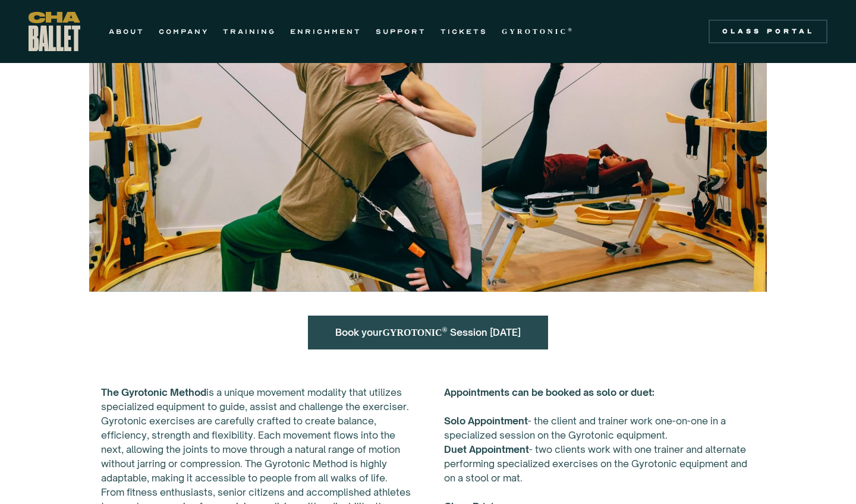 The height and width of the screenshot is (504, 856). Describe the element at coordinates (401, 32) in the screenshot. I see `a: SUPPORT` at that location.